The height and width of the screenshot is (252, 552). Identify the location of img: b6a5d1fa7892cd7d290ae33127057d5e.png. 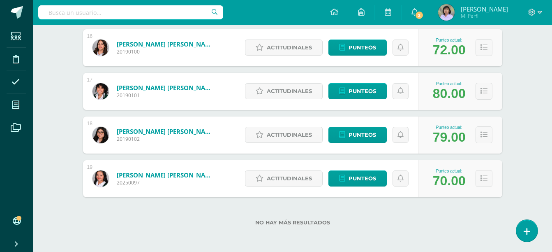
(447, 12).